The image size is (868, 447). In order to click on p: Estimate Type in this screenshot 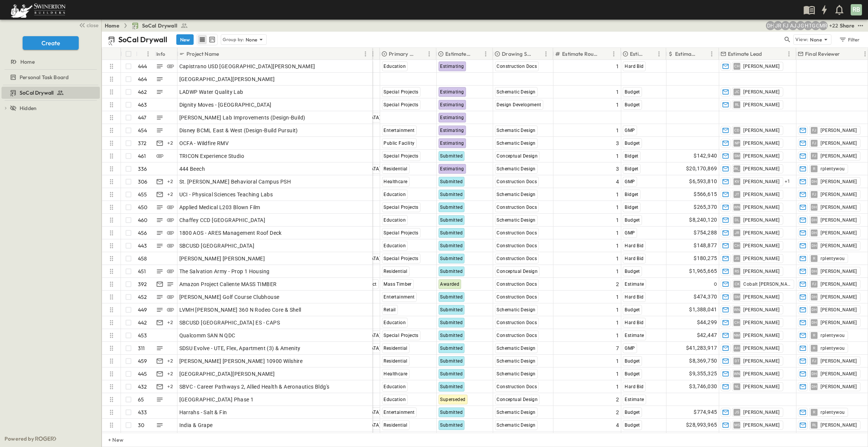, I will do `click(637, 54)`.